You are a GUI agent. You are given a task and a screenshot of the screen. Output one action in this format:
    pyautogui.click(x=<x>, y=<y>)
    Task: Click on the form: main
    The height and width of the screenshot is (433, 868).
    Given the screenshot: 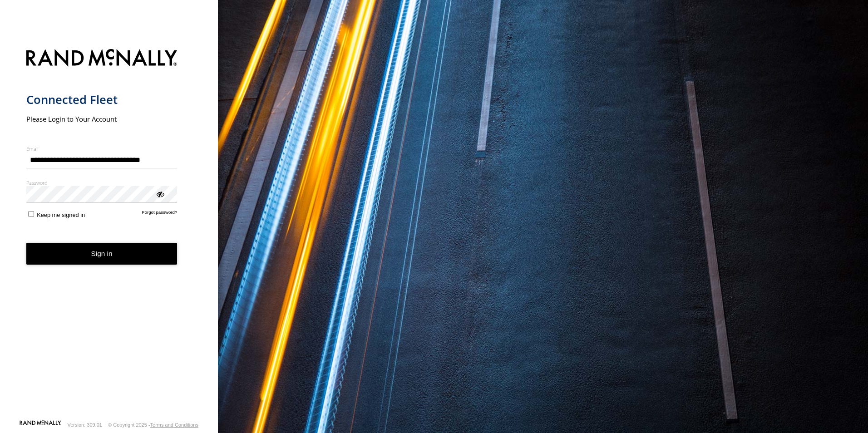 What is the action you would take?
    pyautogui.click(x=109, y=232)
    